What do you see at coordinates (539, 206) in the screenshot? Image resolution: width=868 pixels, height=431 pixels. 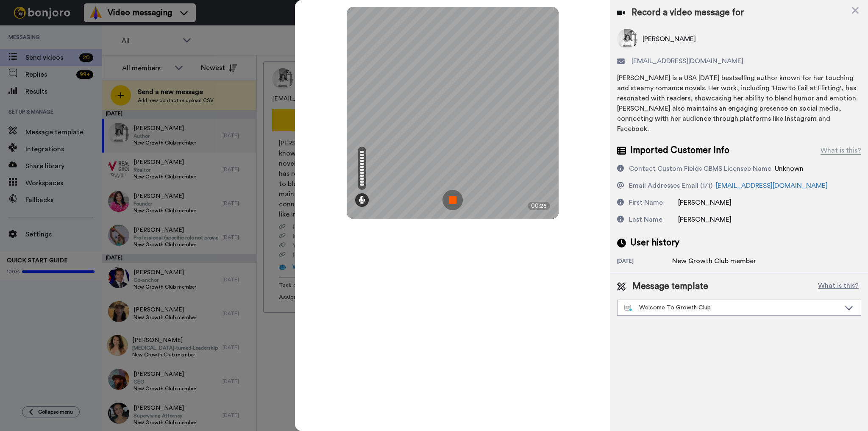 I see `div: 00:25` at bounding box center [539, 206].